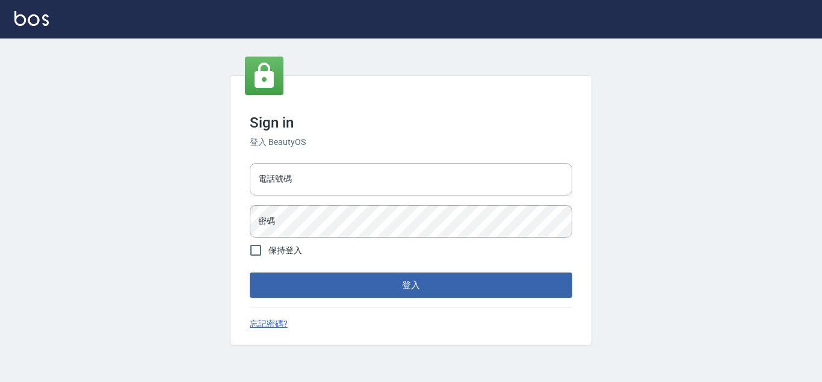  What do you see at coordinates (285, 250) in the screenshot?
I see `span: 保持登入` at bounding box center [285, 250].